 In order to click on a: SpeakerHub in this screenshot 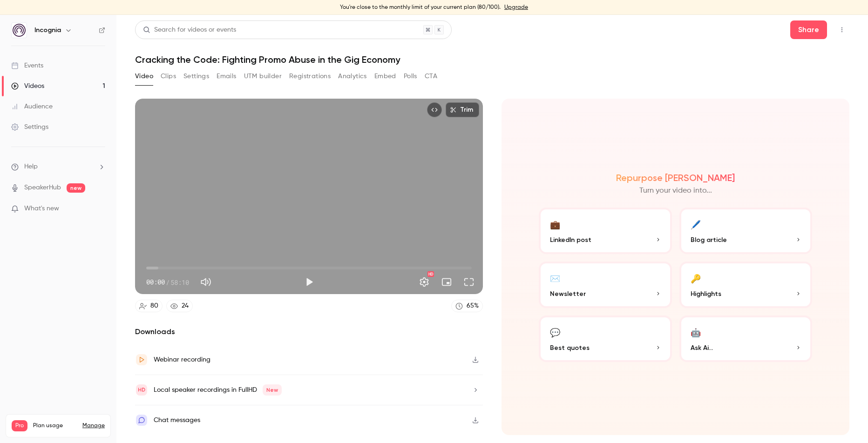, I will do `click(42, 188)`.